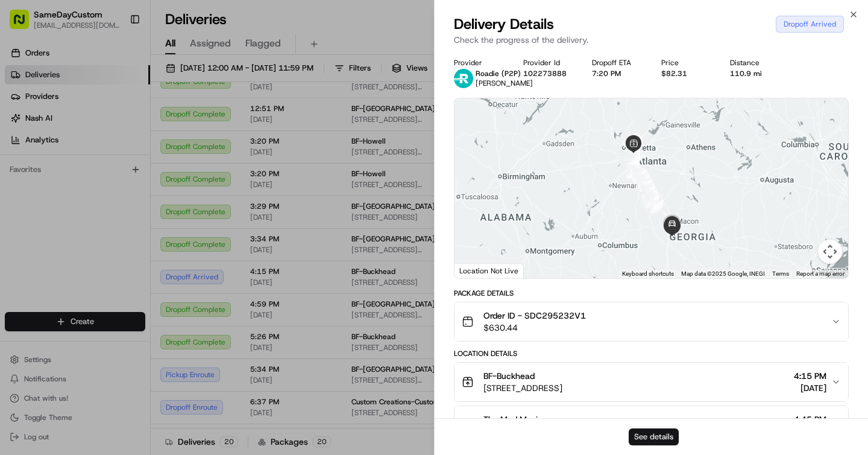  Describe the element at coordinates (148, 276) in the screenshot. I see `a: 💻API Documentation` at that location.